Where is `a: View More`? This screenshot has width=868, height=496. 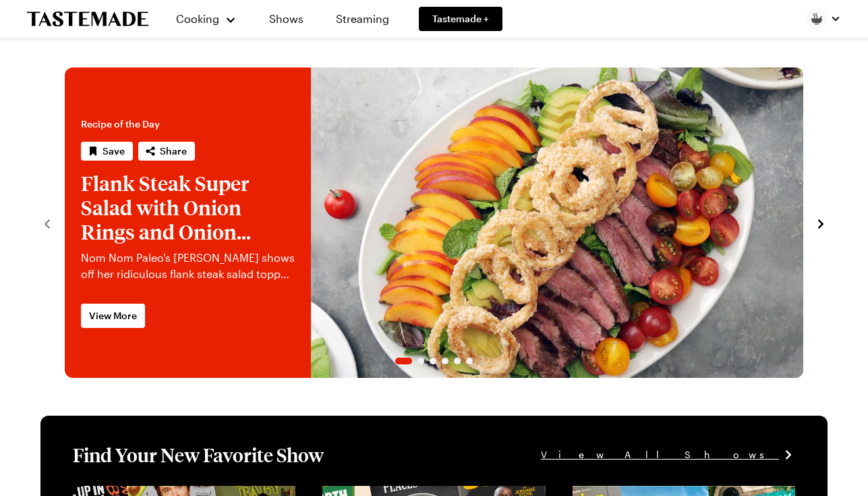
a: View More is located at coordinates (112, 316).